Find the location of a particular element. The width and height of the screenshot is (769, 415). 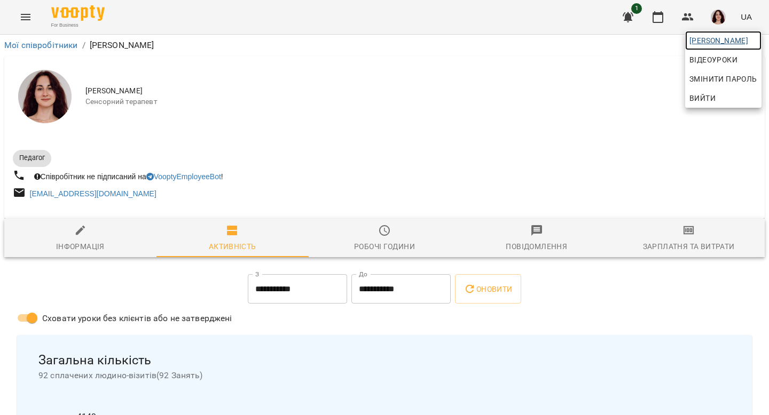

span: Змінити пароль is located at coordinates (723, 79).